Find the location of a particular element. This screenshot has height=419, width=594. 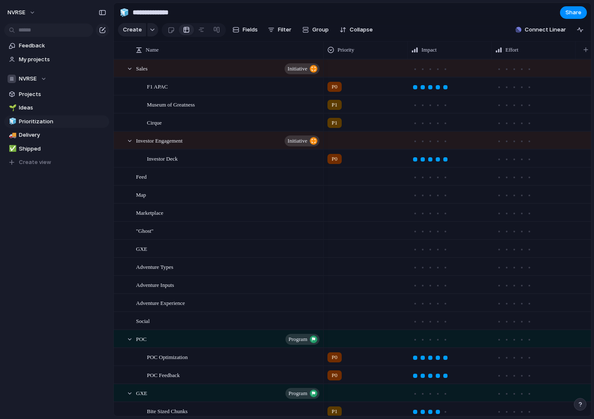

button: Connect Linear is located at coordinates (541, 30).